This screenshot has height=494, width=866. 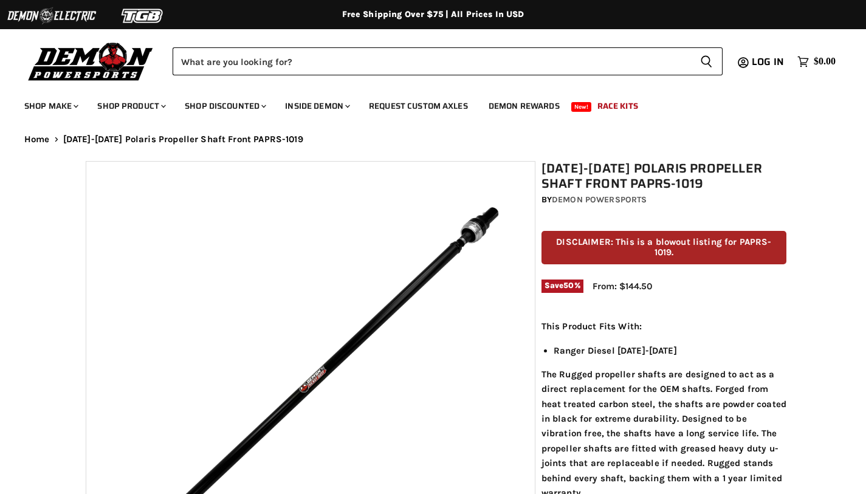 I want to click on a: Shop Product, so click(x=131, y=106).